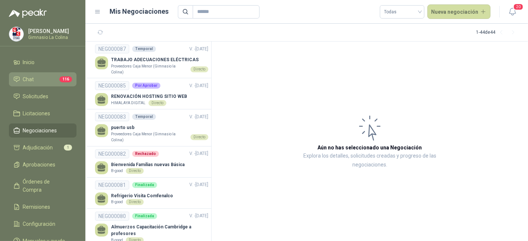 The height and width of the screenshot is (241, 528). Describe the element at coordinates (128, 103) in the screenshot. I see `p: HIMALAYA DIGITAL` at that location.